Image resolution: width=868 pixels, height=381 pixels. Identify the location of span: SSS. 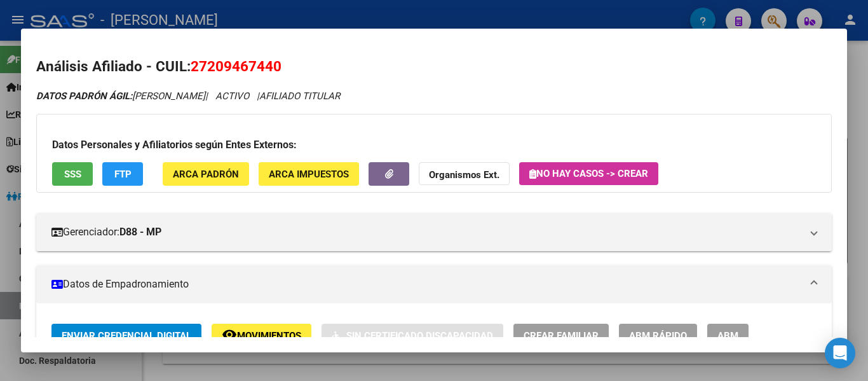
(73, 174).